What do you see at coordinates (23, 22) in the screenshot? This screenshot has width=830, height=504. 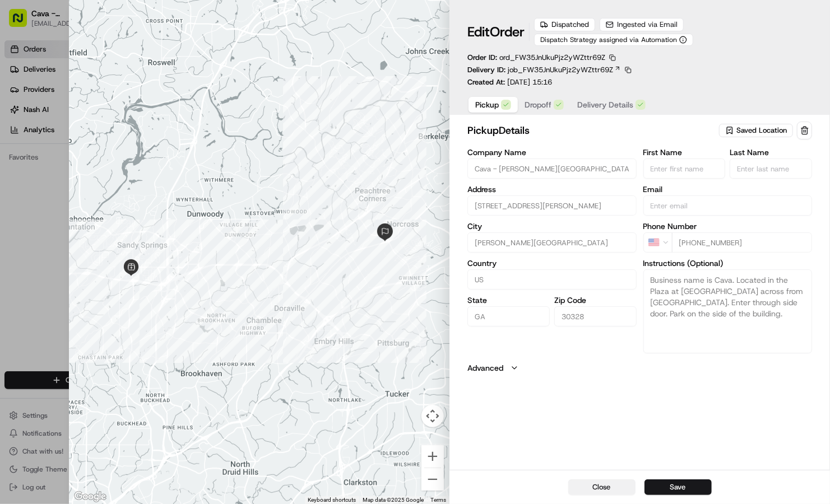 I see `img: Nash` at bounding box center [23, 22].